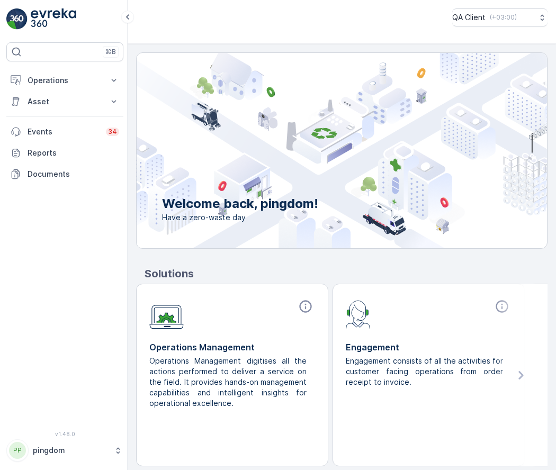 The image size is (556, 470). Describe the element at coordinates (240, 218) in the screenshot. I see `span: Have a zero-waste day` at that location.